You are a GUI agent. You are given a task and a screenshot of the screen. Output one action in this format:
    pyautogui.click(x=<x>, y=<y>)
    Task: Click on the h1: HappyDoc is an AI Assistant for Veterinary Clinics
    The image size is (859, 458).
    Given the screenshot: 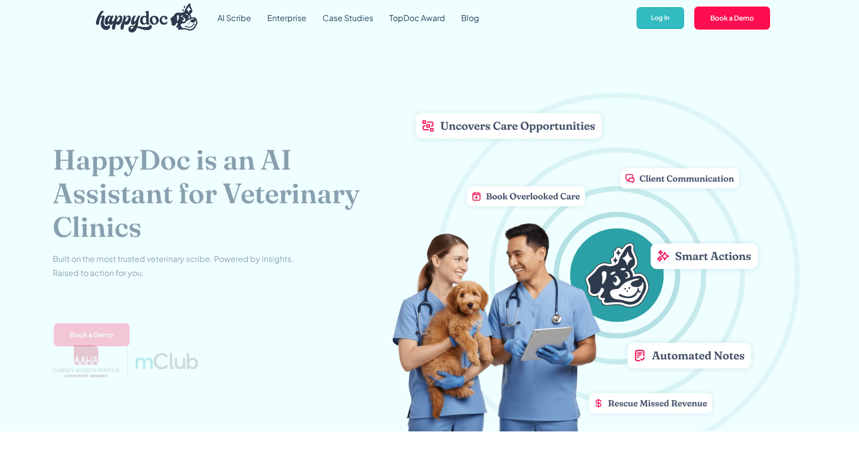 What is the action you would take?
    pyautogui.click(x=222, y=193)
    